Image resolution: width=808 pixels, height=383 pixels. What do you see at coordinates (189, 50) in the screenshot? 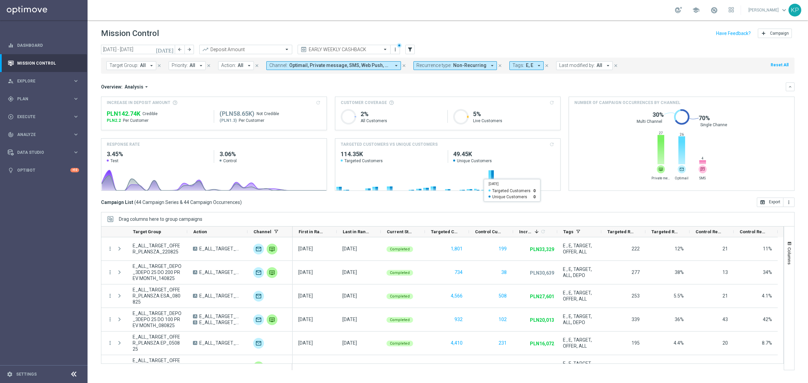
I see `button: arrow_forward` at bounding box center [189, 50].